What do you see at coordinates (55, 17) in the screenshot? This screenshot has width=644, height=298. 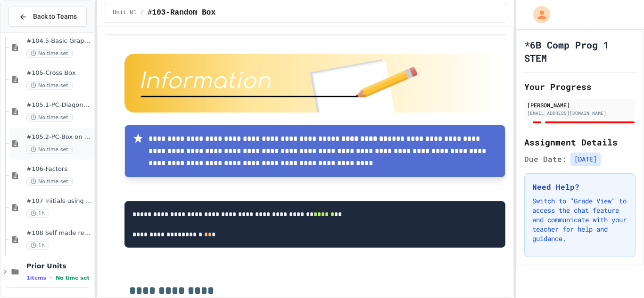 I see `span: Back to Teams` at bounding box center [55, 17].